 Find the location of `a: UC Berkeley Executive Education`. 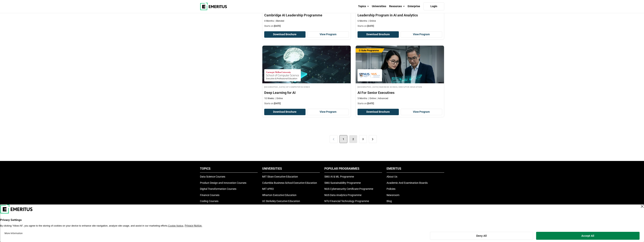

a: UC Berkeley Executive Education is located at coordinates (281, 201).